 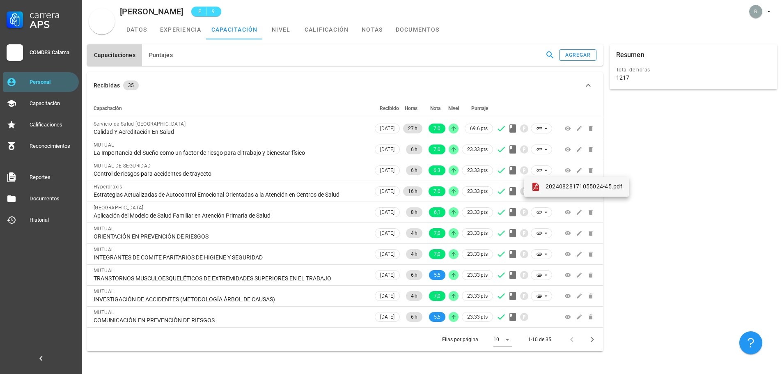 I want to click on button: Capacitaciones, so click(x=115, y=55).